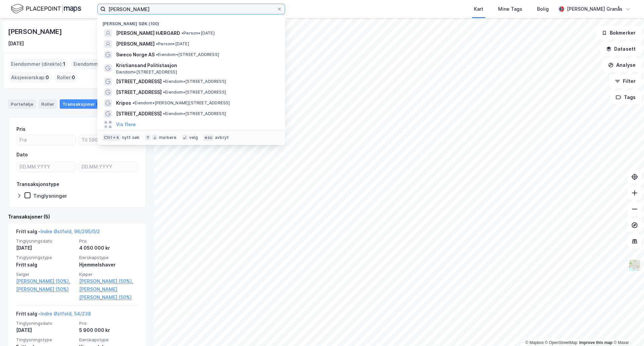 The height and width of the screenshot is (346, 644). Describe the element at coordinates (136, 55) in the screenshot. I see `span: Sweco Norge AS` at that location.